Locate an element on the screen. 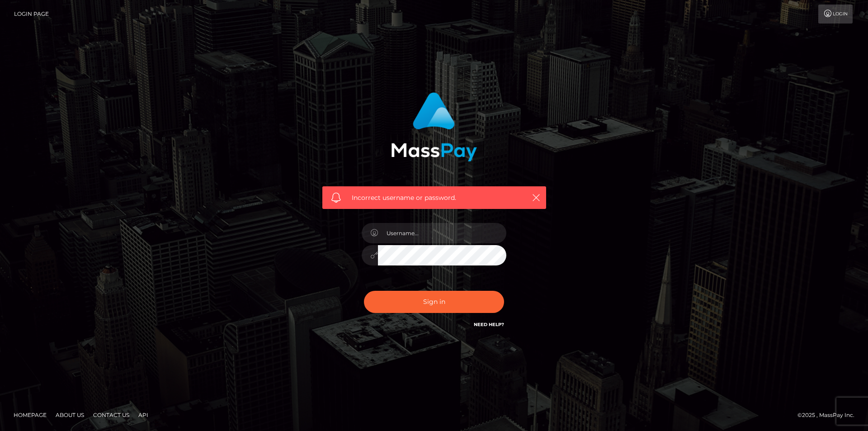 The height and width of the screenshot is (431, 868). div: © 2025 , MassPay Inc. is located at coordinates (829, 415).